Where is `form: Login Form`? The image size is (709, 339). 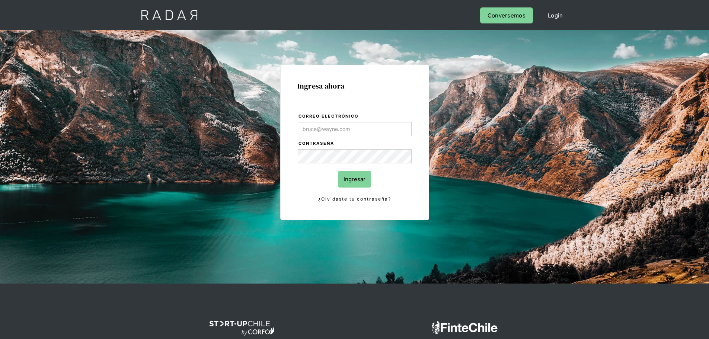 form: Login Form is located at coordinates (355, 158).